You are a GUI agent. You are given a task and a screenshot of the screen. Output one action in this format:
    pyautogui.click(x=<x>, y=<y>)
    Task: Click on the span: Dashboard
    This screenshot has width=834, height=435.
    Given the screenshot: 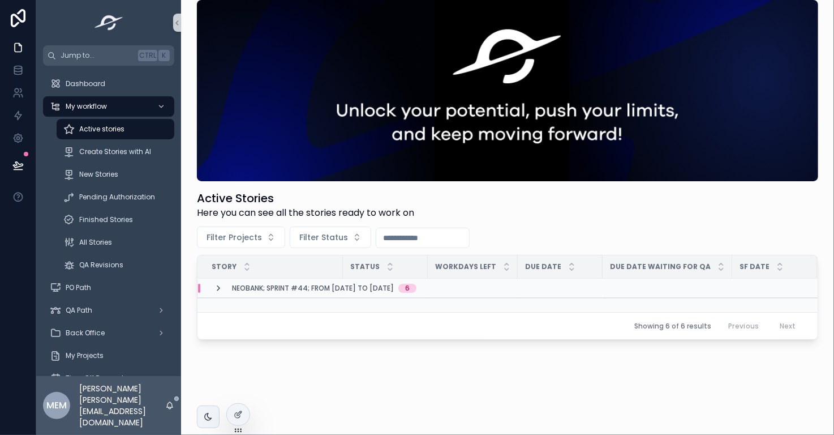 What is the action you would take?
    pyautogui.click(x=85, y=84)
    